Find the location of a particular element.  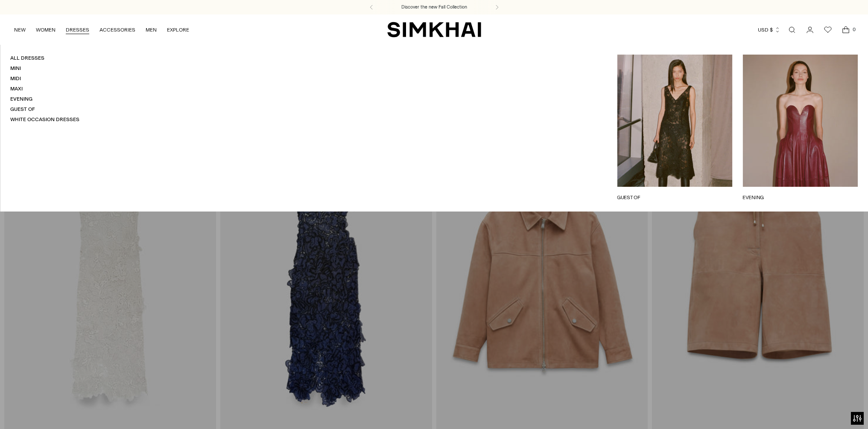

a: DRESSES is located at coordinates (77, 30).